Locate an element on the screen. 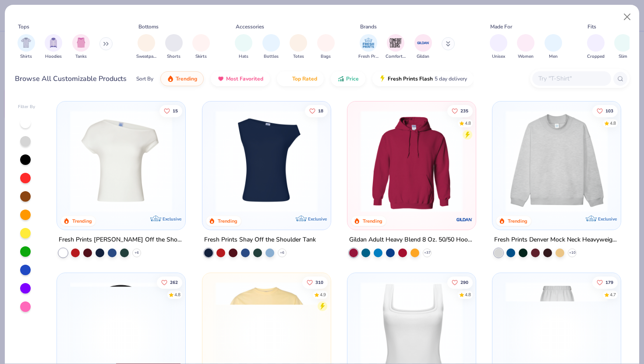 Image resolution: width=644 pixels, height=364 pixels. div: filter for Bottles is located at coordinates (271, 46).